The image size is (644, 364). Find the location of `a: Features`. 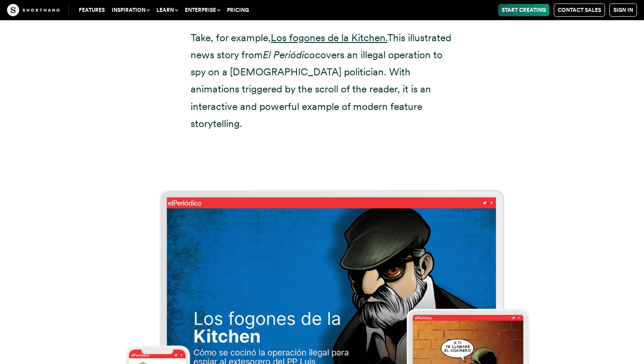

a: Features is located at coordinates (91, 10).